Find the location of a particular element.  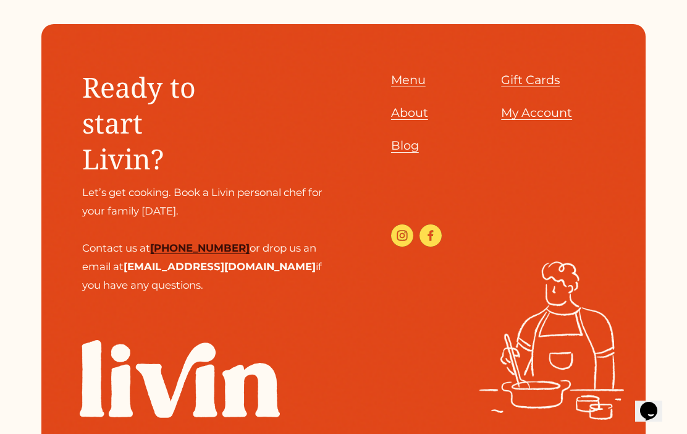

a: Blog is located at coordinates (405, 145).